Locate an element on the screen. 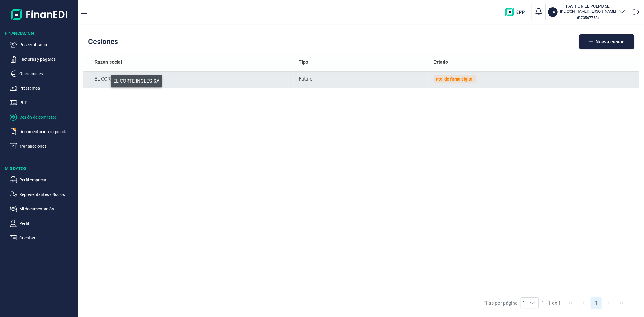 Image resolution: width=644 pixels, height=317 pixels. button: Perfil is located at coordinates (43, 223).